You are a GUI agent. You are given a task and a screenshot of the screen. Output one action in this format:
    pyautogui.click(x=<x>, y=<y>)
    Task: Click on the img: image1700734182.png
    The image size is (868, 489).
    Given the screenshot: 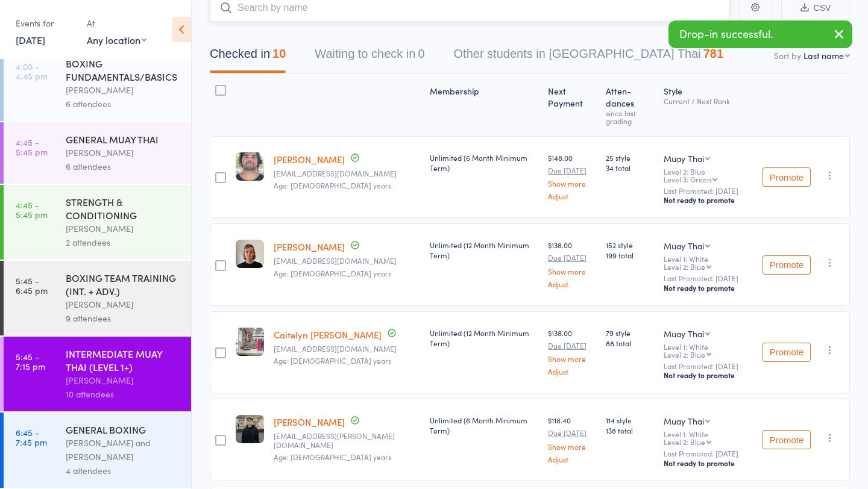 What is the action you would take?
    pyautogui.click(x=250, y=166)
    